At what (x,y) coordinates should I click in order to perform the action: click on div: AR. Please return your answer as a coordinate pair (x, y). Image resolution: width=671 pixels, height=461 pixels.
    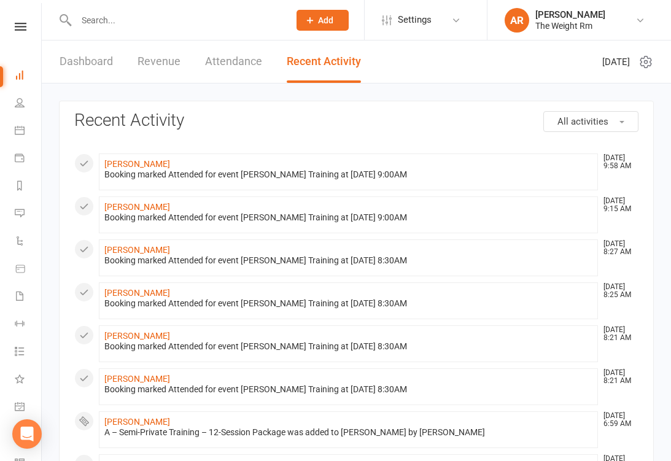
    Looking at the image, I should click on (517, 20).